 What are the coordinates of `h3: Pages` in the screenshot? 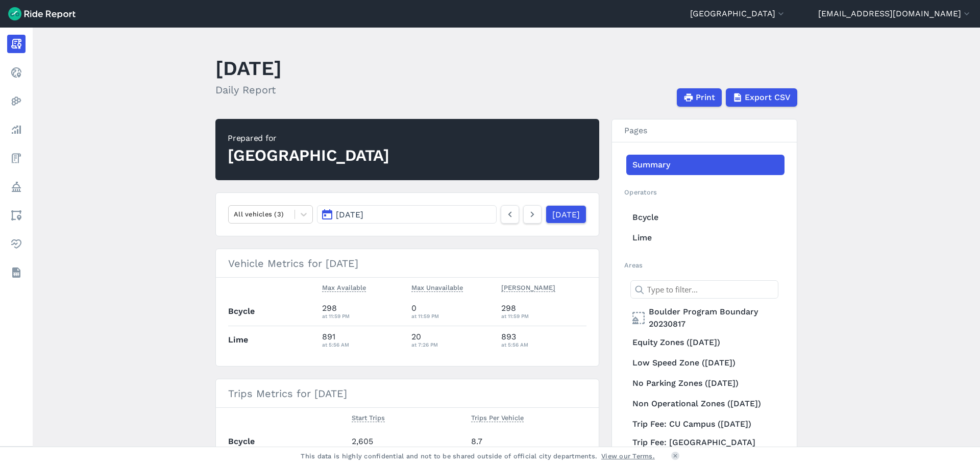 It's located at (705, 130).